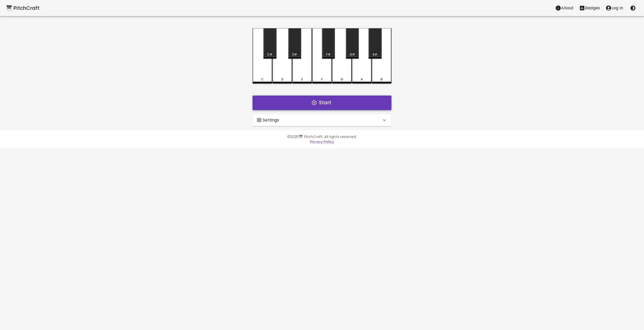 The height and width of the screenshot is (330, 644). What do you see at coordinates (23, 8) in the screenshot?
I see `a: 🎹 PitchCraft` at bounding box center [23, 8].